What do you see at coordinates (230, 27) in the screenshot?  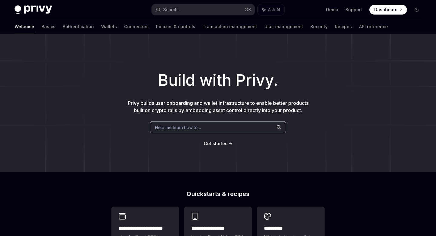 I see `a: Transaction management` at bounding box center [230, 27].